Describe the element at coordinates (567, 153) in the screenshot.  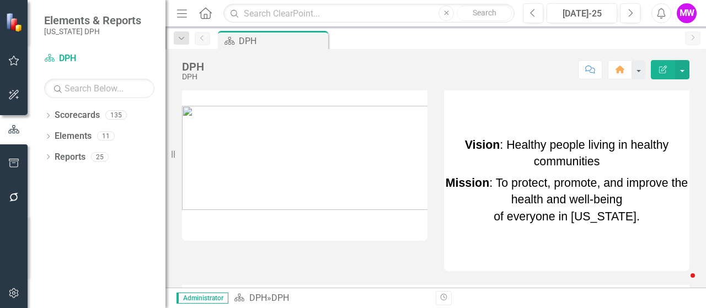
I see `span: : Healthy people living in healthy communities` at that location.